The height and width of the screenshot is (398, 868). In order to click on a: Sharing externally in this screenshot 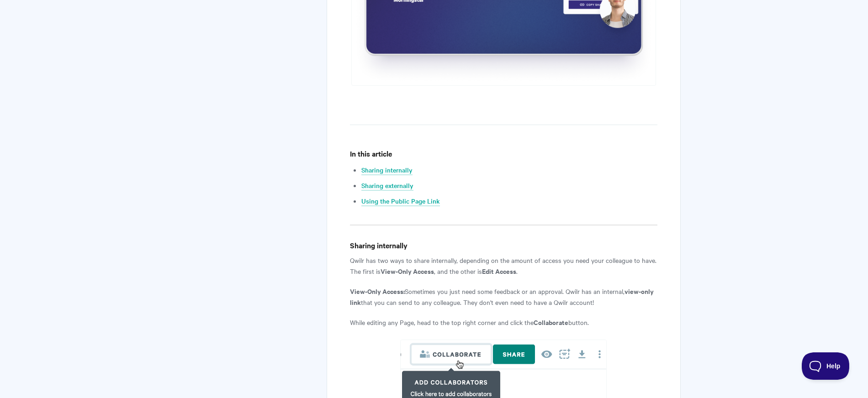, I will do `click(388, 186)`.